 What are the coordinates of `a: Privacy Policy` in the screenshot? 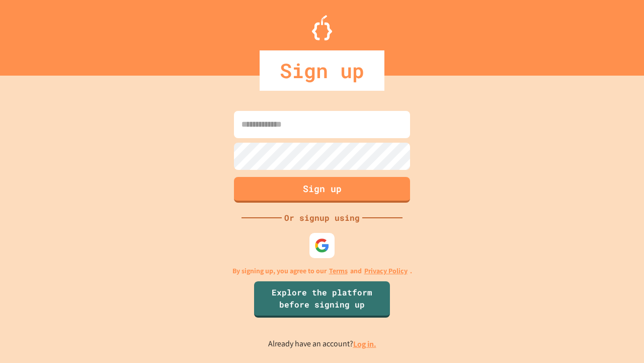 It's located at (386, 270).